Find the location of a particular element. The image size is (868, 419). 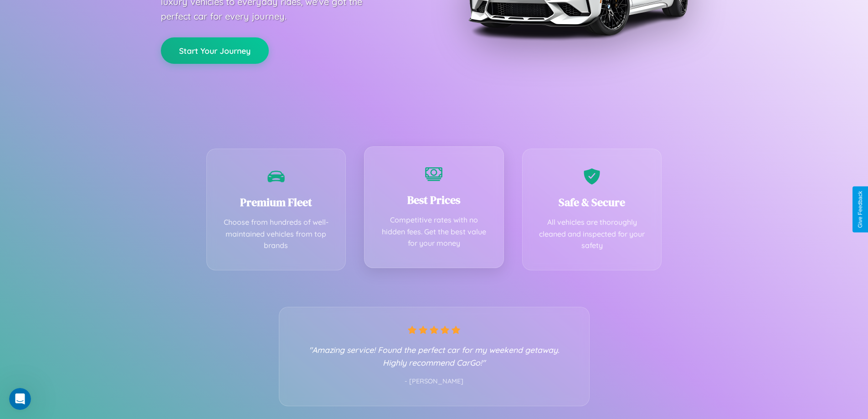

p: "Amazing service! Found the perfect car for my weekend getaway. Highly recommend CarGo!" is located at coordinates (434, 356).